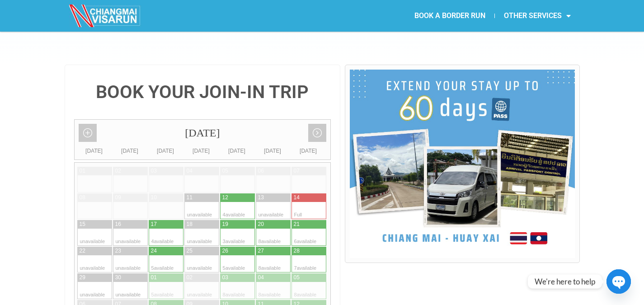 The height and width of the screenshot is (305, 644). I want to click on a: BOOK A BORDER RUN, so click(450, 16).